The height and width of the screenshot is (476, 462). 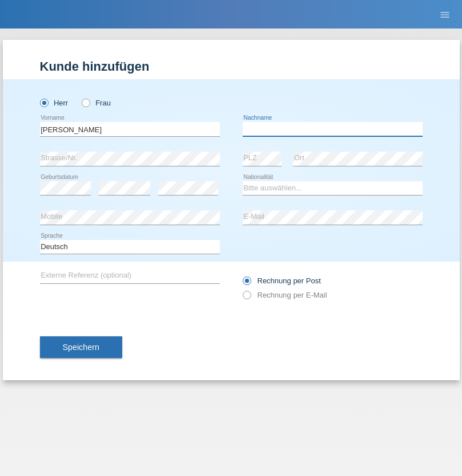 I want to click on a: menu, so click(x=445, y=14).